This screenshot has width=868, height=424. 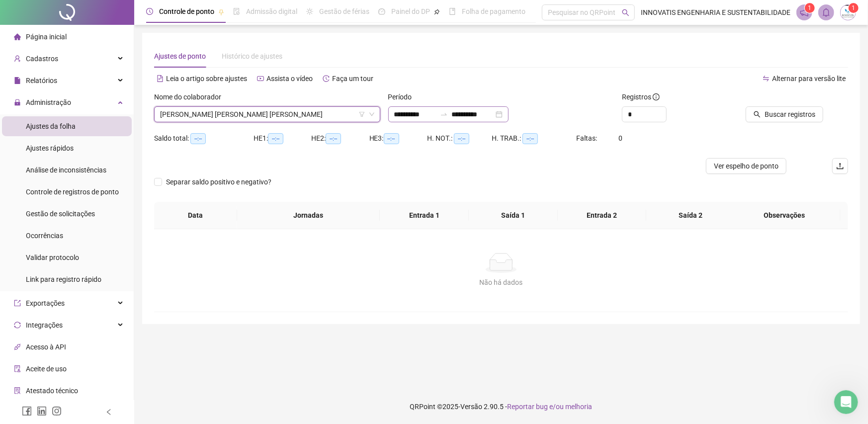 I want to click on sup: 1, so click(x=810, y=8).